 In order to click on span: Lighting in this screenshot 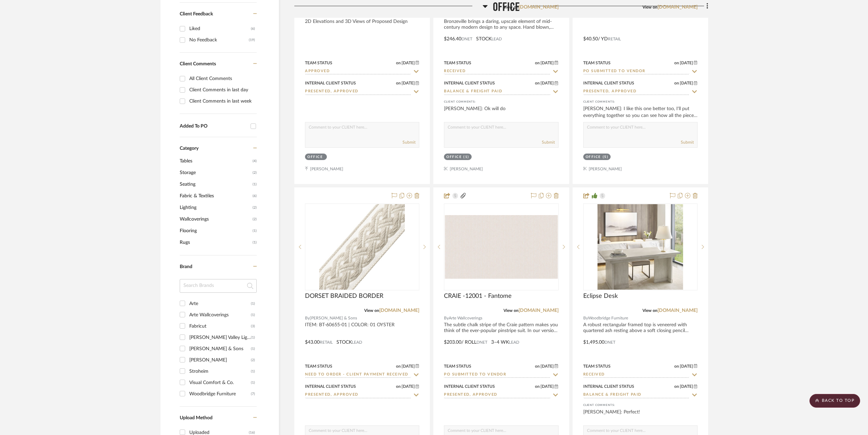, I will do `click(215, 208)`.